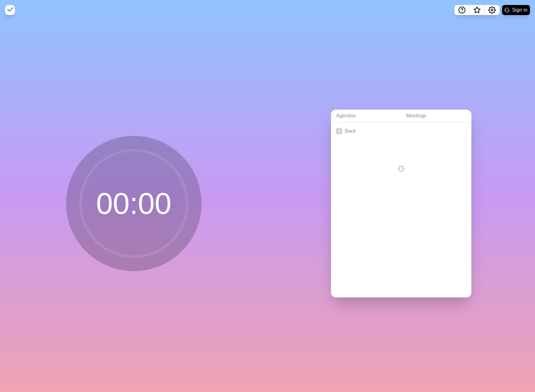  What do you see at coordinates (401, 131) in the screenshot?
I see `a: Back` at bounding box center [401, 131].